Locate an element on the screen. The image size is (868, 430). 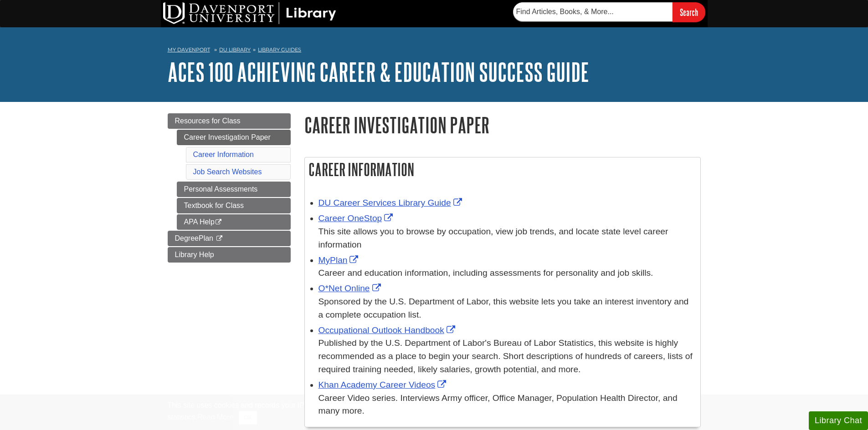
span: Resources for Class is located at coordinates (208, 121).